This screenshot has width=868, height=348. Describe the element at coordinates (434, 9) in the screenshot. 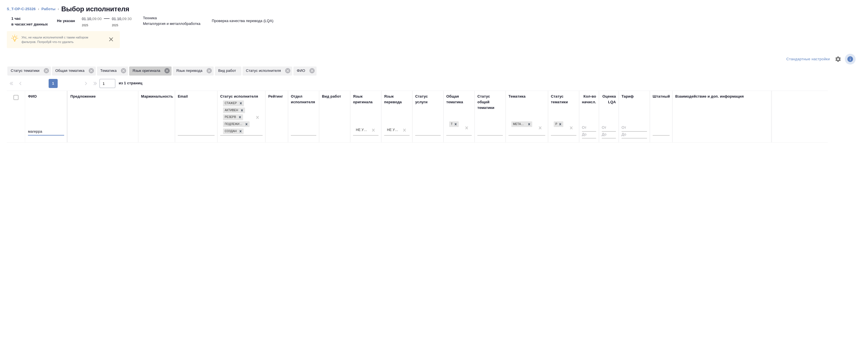

I see `nav: breadcrumb` at that location.